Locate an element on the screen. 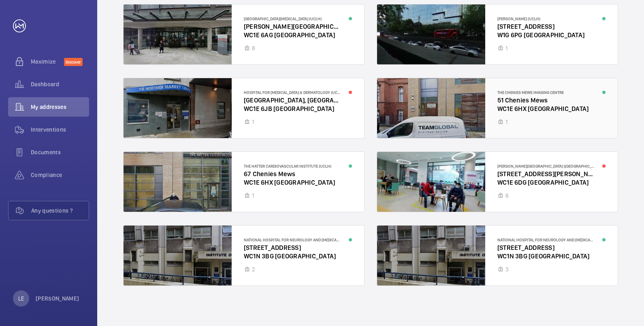 This screenshot has height=326, width=644. span: Any questions ? is located at coordinates (60, 211).